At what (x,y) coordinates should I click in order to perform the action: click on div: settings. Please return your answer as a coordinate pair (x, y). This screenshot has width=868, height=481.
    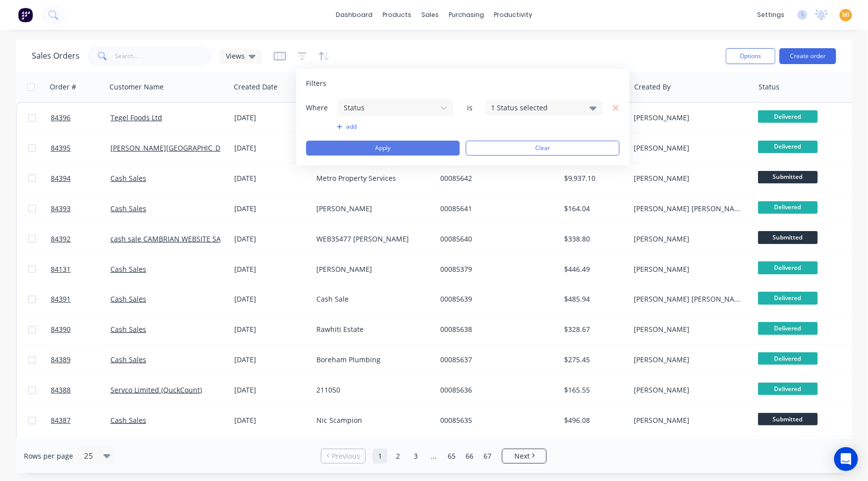
    Looking at the image, I should click on (771, 15).